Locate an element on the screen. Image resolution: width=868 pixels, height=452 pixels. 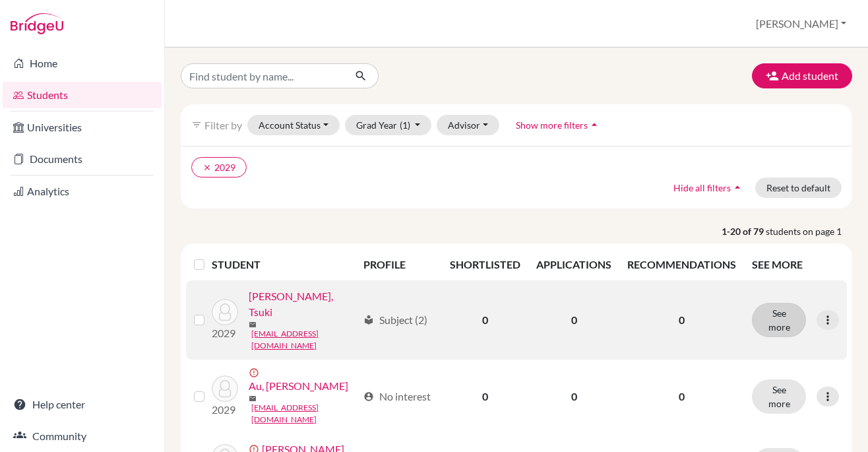
div: Subject (2) is located at coordinates (395, 320).